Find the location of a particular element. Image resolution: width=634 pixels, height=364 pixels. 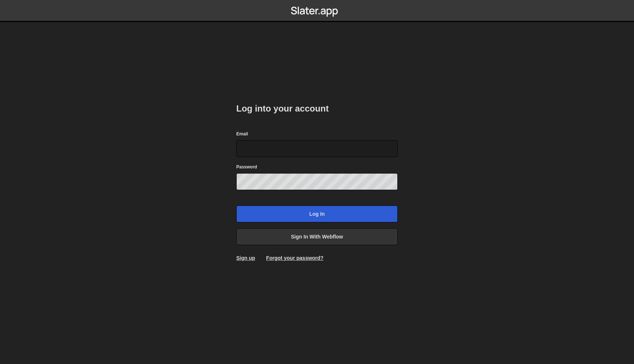

a: Forgot your password? is located at coordinates (295, 258).